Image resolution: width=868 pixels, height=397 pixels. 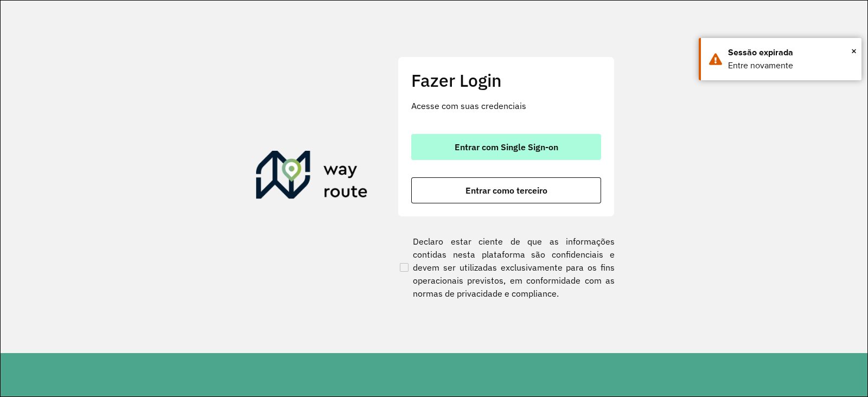 What do you see at coordinates (312, 177) in the screenshot?
I see `img: Roteirizador AmbevTech` at bounding box center [312, 177].